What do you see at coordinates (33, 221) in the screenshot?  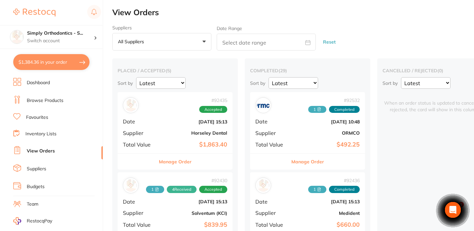 I see `a: RestocqPay` at bounding box center [33, 221].